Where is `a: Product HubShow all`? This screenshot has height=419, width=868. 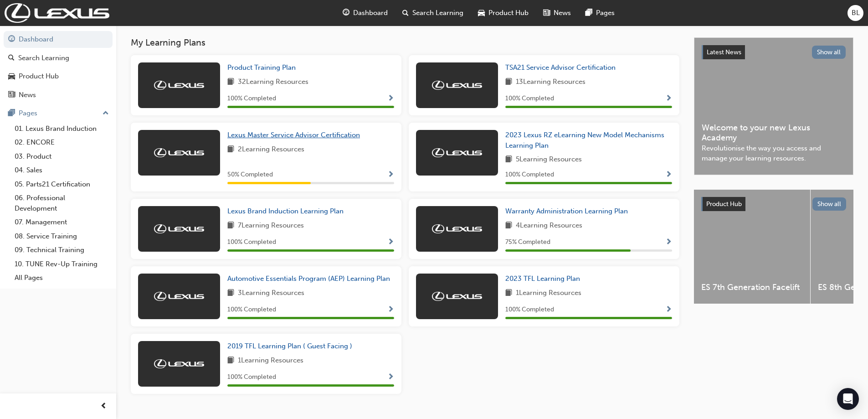 a: Product HubShow all is located at coordinates (774, 204).